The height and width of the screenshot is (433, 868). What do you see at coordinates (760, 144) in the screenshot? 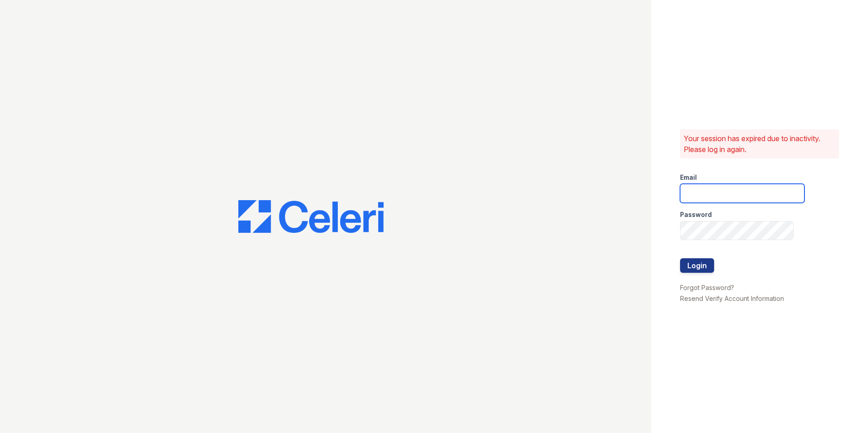
I see `p: Your session has expired due to inactivity. Please log in again.` at bounding box center [760, 144].